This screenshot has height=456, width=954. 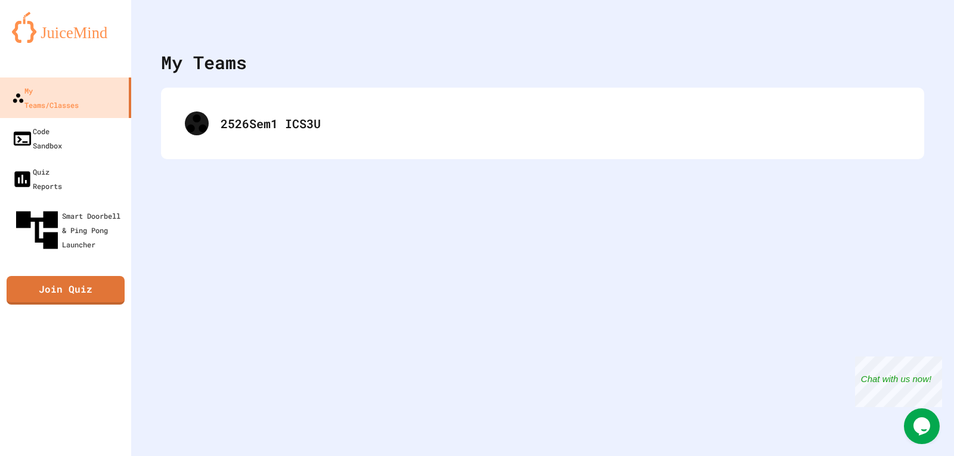 What do you see at coordinates (69, 230) in the screenshot?
I see `div: Smart Doorbell & Ping Pong Launcher` at bounding box center [69, 230].